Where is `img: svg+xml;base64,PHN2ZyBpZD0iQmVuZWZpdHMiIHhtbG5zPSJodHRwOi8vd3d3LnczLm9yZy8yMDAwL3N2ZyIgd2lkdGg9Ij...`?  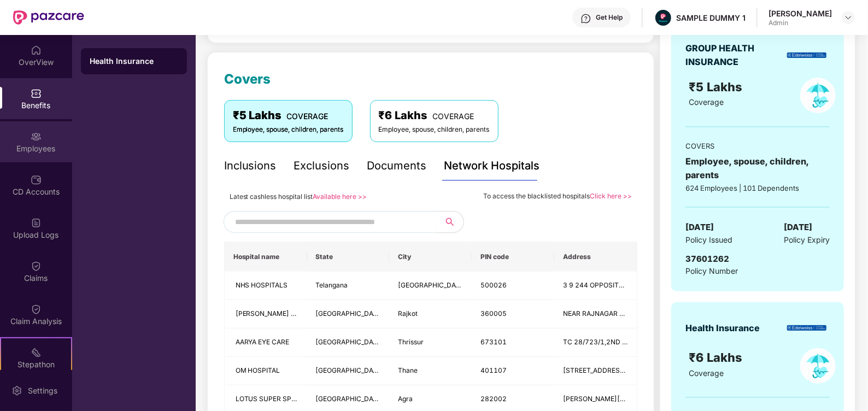 img: svg+xml;base64,PHN2ZyBpZD0iQmVuZWZpdHMiIHhtbG5zPSJodHRwOi8vd3d3LnczLm9yZy8yMDAwL3N2ZyIgd2lkdGg9Ij... is located at coordinates (36, 94).